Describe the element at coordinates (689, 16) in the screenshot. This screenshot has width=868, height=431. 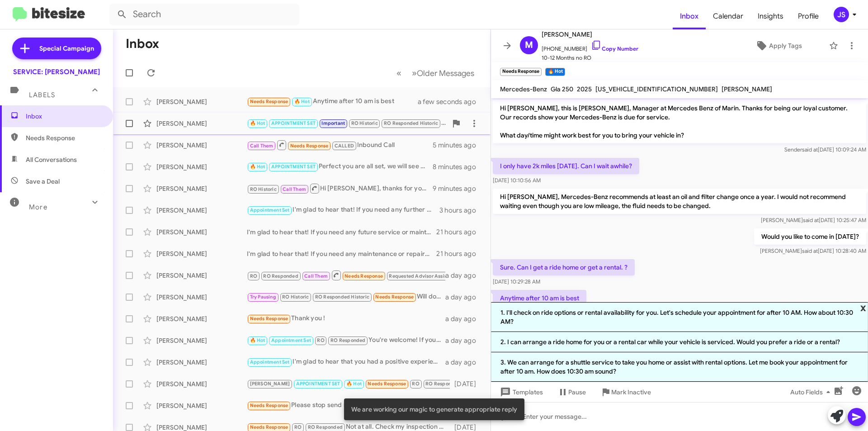
I see `a: Inbox` at that location.